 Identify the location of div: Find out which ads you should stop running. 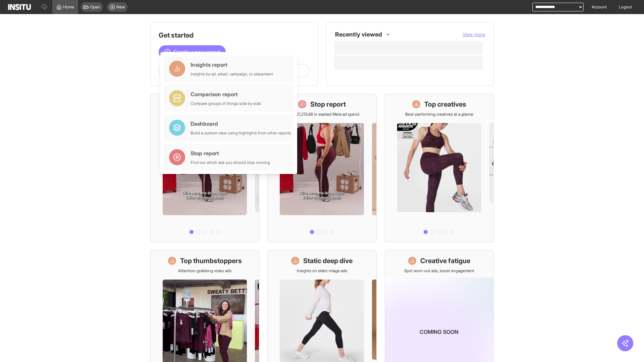
(230, 163).